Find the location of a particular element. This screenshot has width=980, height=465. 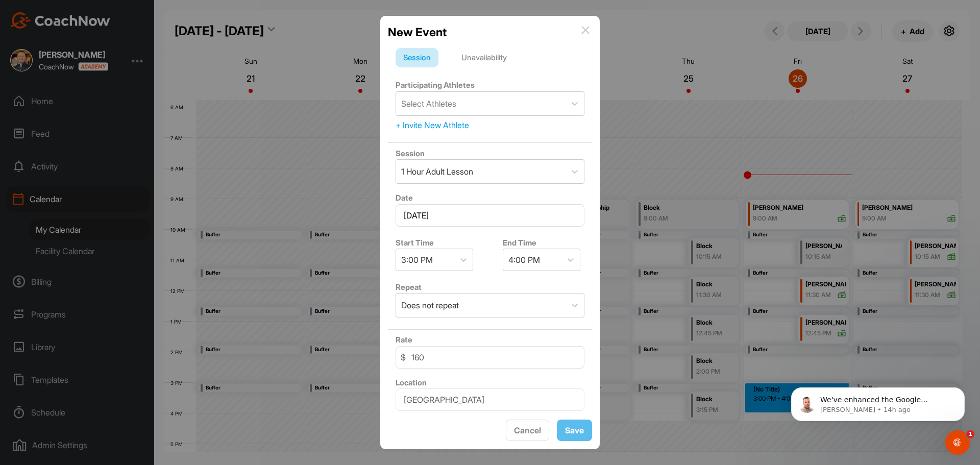

img: info is located at coordinates (585, 30).